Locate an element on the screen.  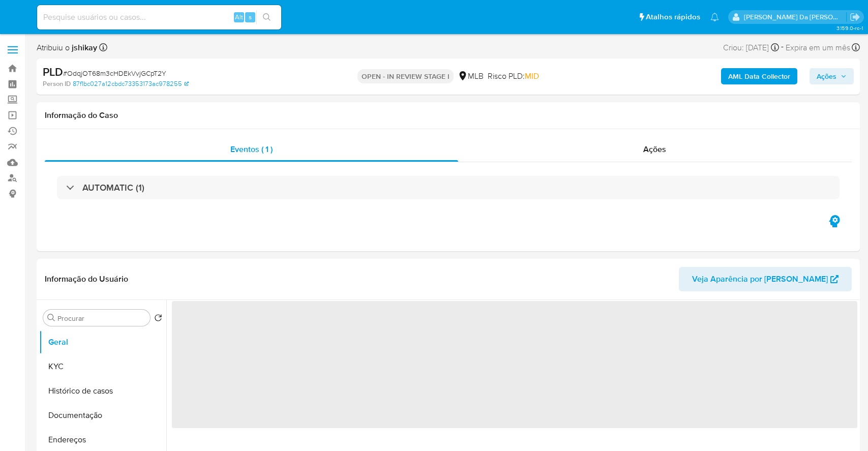
span: # OdqjOT68m3cHDEkVvjGCpT2Y is located at coordinates (114, 73).